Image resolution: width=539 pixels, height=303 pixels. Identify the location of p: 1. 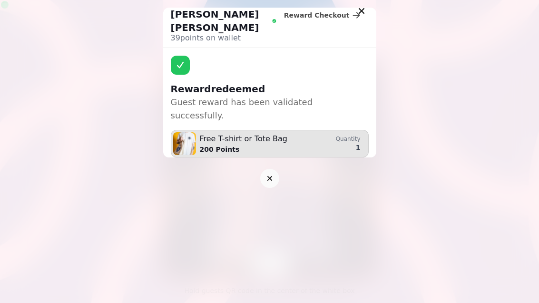
(358, 148).